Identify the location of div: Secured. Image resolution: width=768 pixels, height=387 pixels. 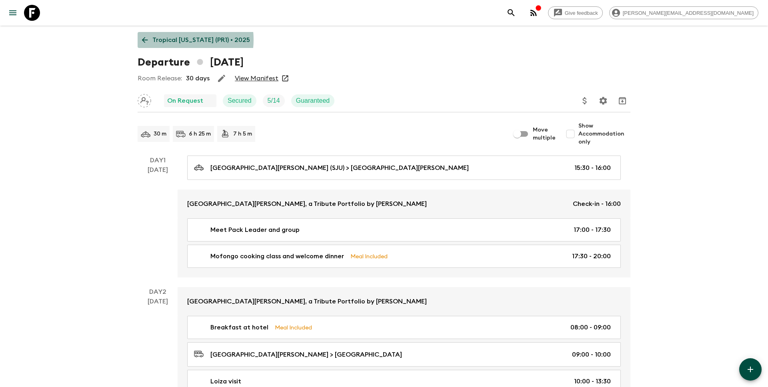
(240, 101).